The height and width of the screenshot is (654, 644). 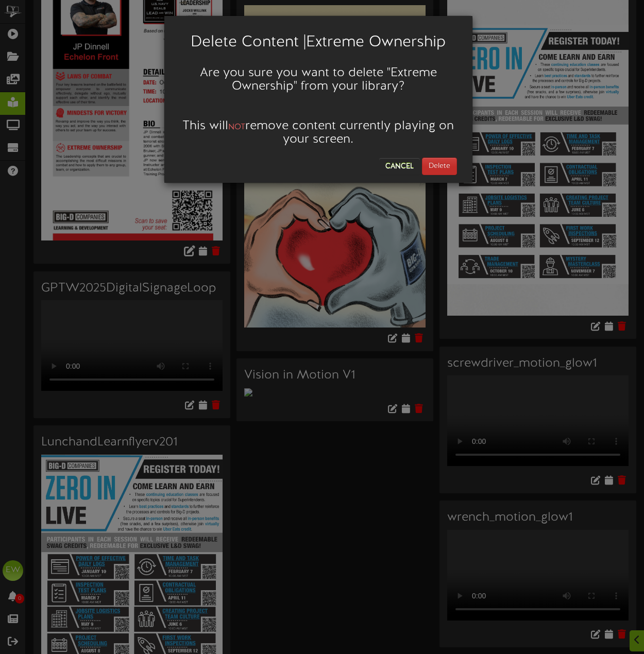 I want to click on h3: Are you sure you want to delete " Extreme Ownership " from your library?, so click(x=318, y=80).